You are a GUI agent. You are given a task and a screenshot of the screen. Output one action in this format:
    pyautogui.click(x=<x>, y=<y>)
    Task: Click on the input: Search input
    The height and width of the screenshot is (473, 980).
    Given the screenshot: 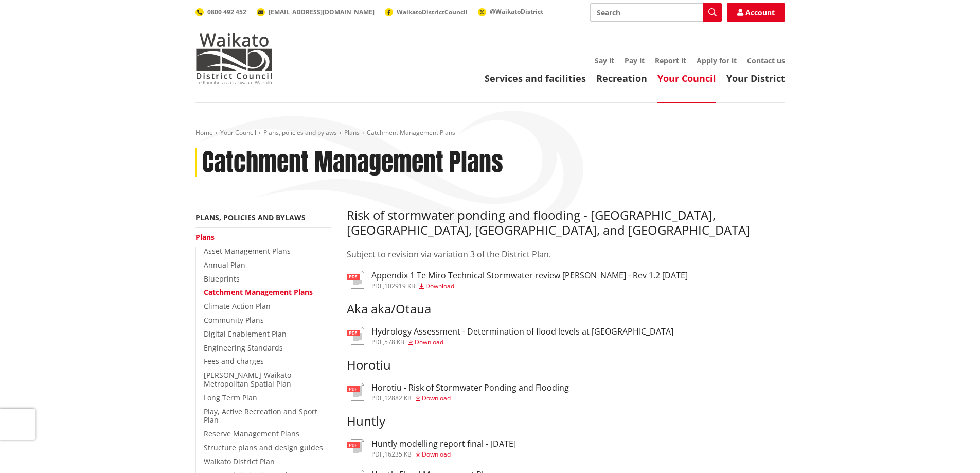 What is the action you would take?
    pyautogui.click(x=656, y=12)
    